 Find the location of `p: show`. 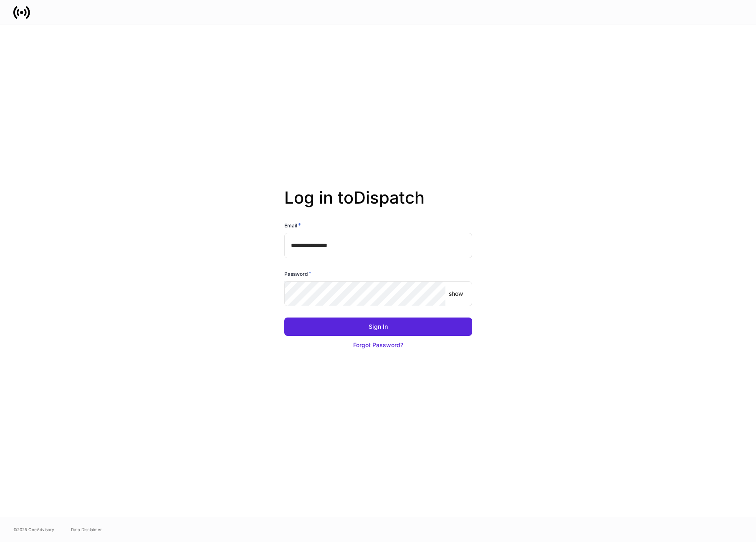

p: show is located at coordinates (455, 294).